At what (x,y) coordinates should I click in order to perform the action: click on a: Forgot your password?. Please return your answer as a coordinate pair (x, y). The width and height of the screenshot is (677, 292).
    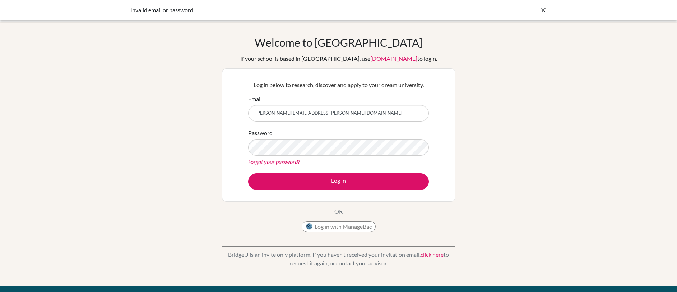
    Looking at the image, I should click on (274, 161).